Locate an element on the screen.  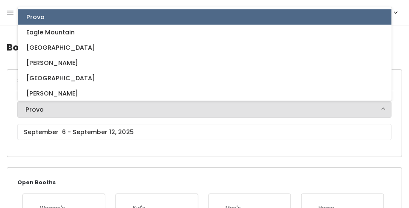
span: Provo is located at coordinates (35, 17).